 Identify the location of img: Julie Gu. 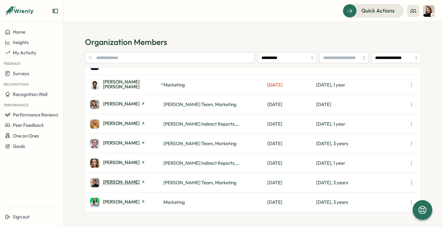
(95, 104).